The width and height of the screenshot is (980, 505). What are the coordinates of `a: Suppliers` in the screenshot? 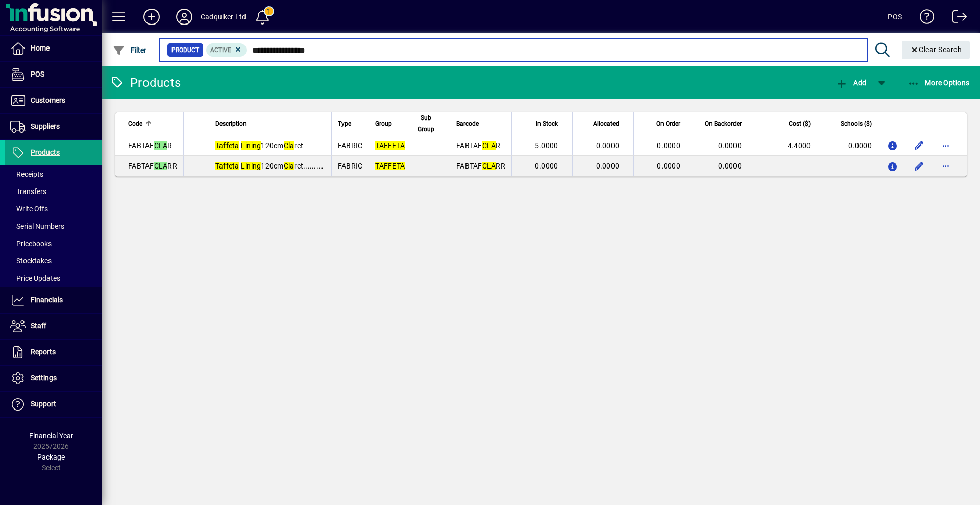 It's located at (54, 126).